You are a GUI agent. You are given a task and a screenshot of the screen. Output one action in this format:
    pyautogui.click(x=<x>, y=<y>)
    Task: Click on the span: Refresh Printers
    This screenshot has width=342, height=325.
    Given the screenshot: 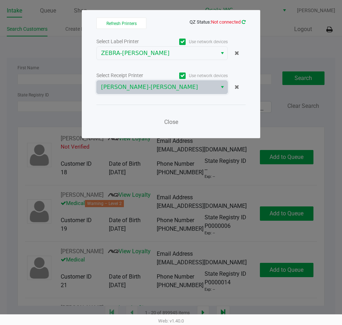 What is the action you would take?
    pyautogui.click(x=122, y=24)
    